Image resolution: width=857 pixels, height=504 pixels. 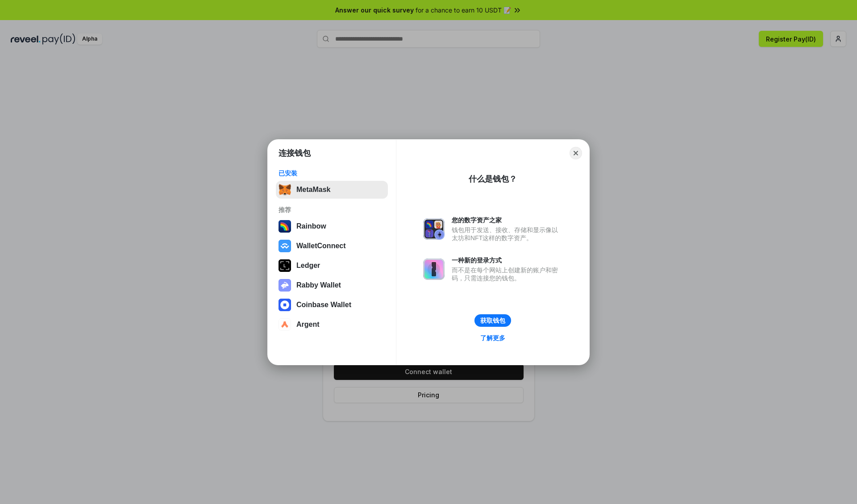 What do you see at coordinates (311, 226) in the screenshot?
I see `div: Rainbow` at bounding box center [311, 226].